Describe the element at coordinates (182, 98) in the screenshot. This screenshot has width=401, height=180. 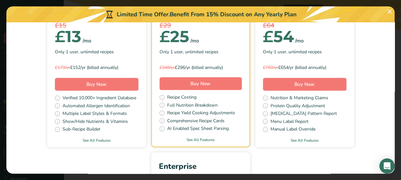
I see `span: Recipe Costing` at that location.